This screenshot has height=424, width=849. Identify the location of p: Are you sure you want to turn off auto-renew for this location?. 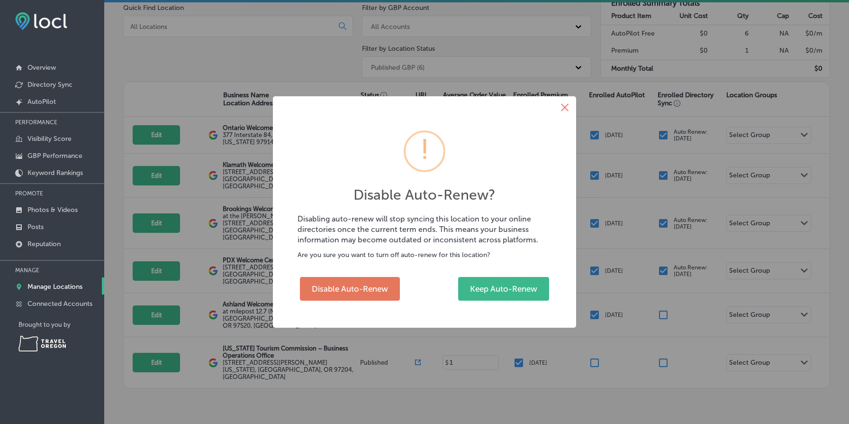
(425, 255).